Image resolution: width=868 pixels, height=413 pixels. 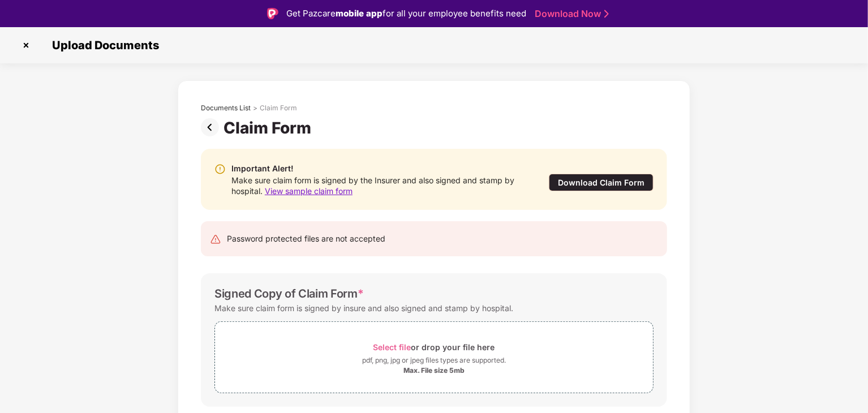 I want to click on span: Select file, so click(x=392, y=346).